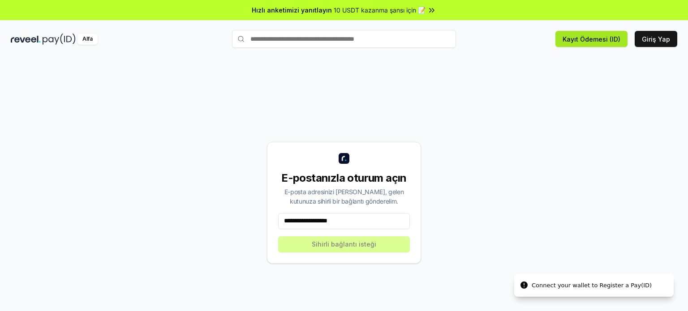  What do you see at coordinates (591, 39) in the screenshot?
I see `button: Kayıt Ödemesi (ID)` at bounding box center [591, 39].